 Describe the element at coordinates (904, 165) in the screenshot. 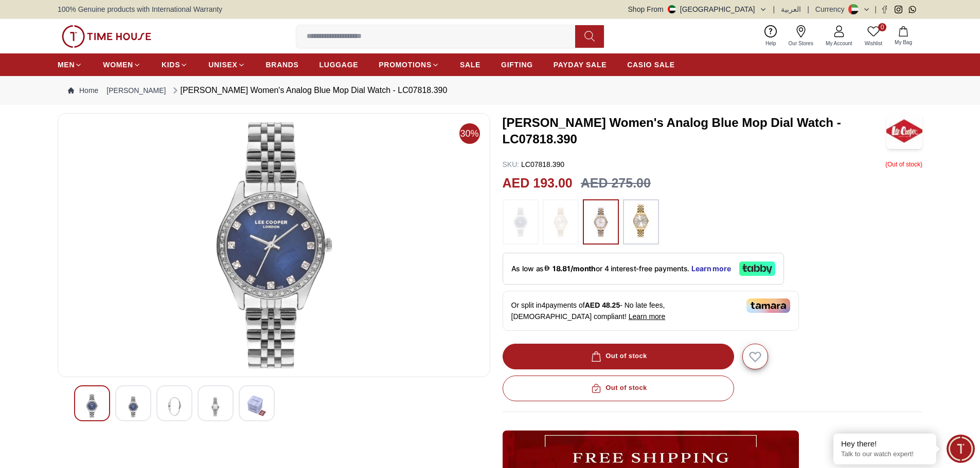

I see `p: ( Out of stock )` at that location.